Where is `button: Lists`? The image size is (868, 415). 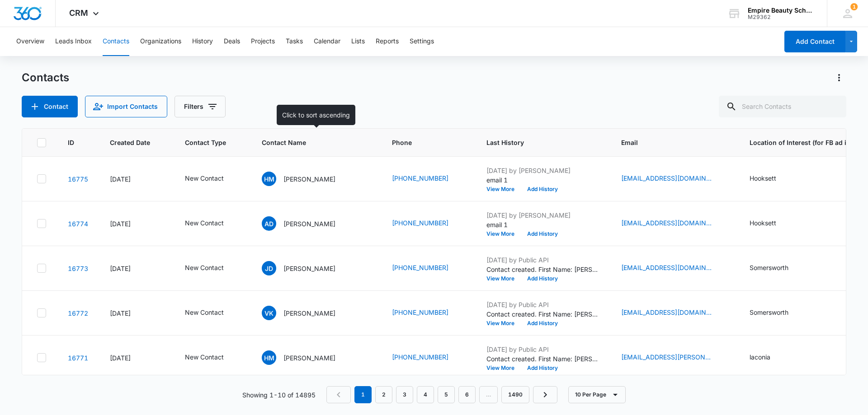 button: Lists is located at coordinates (358, 42).